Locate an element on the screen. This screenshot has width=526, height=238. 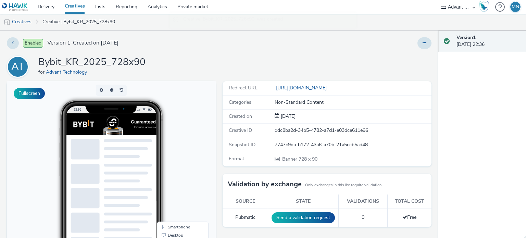
span: Creative 'Bybit_KR_2025_728x90' was created is located at coordinates (266, 20).